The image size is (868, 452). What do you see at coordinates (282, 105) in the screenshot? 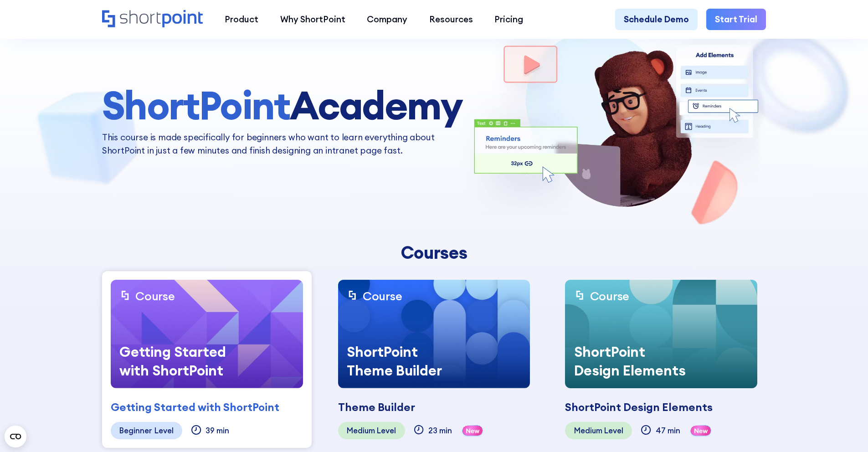
I see `h1: Academy` at bounding box center [282, 105].